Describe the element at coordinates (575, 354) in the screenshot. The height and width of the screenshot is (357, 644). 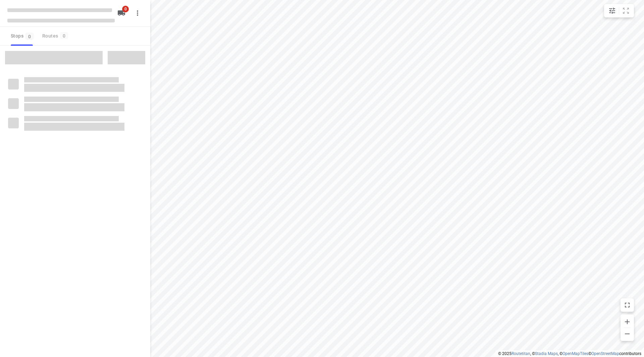
I see `a: OpenMapTiles` at that location.